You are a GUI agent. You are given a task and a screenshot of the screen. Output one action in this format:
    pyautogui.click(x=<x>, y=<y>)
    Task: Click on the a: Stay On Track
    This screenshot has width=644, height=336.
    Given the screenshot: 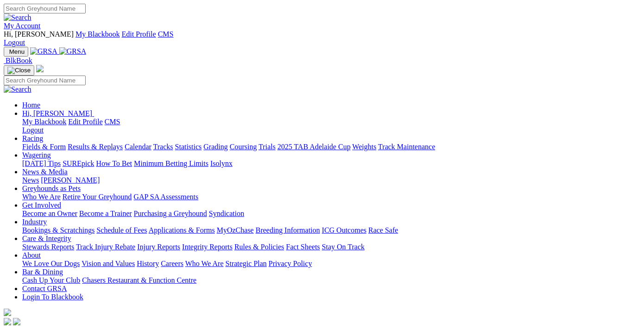 What is the action you would take?
    pyautogui.click(x=343, y=247)
    